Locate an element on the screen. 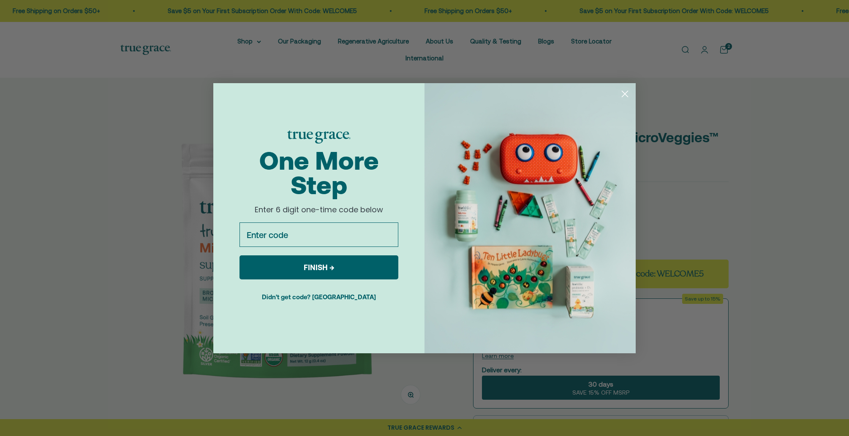  button: Close dialog is located at coordinates (625, 94).